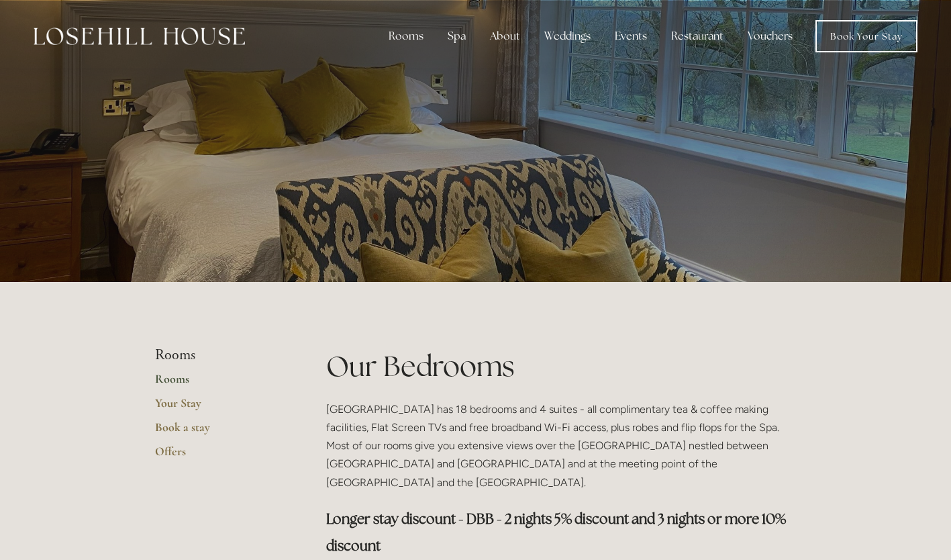  What do you see at coordinates (456, 36) in the screenshot?
I see `div: Spa` at bounding box center [456, 36].